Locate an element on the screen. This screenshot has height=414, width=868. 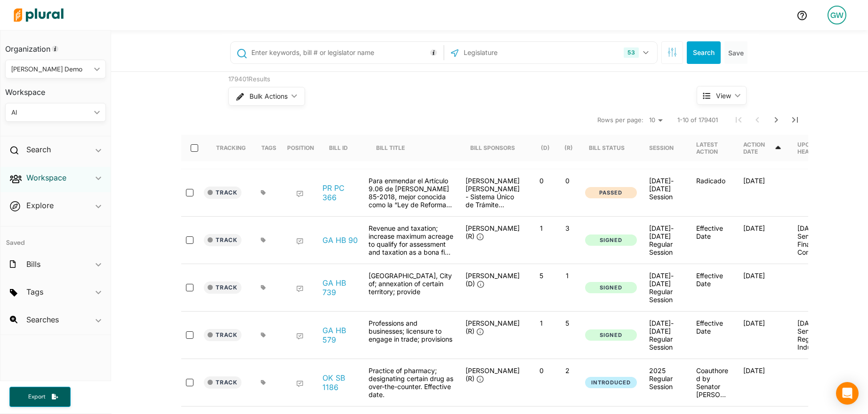
span: Bulk Actions is located at coordinates (268, 97).